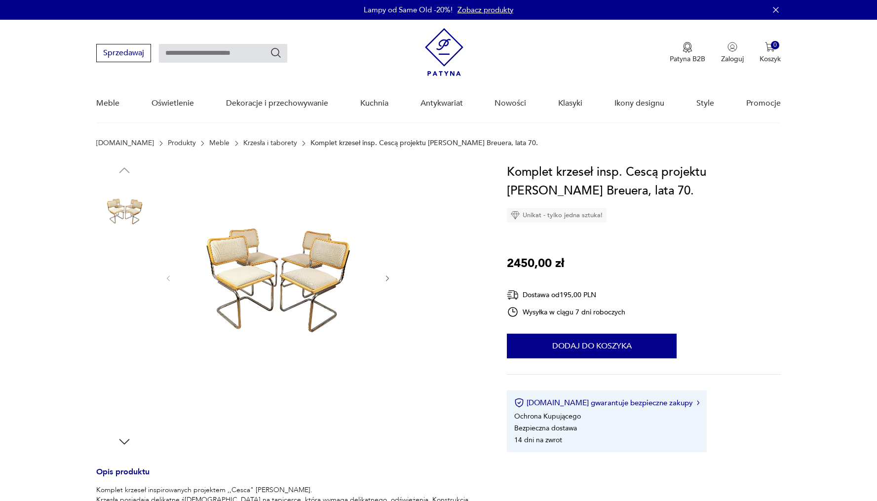 The height and width of the screenshot is (501, 877). What do you see at coordinates (764, 103) in the screenshot?
I see `a: Promocje` at bounding box center [764, 103].